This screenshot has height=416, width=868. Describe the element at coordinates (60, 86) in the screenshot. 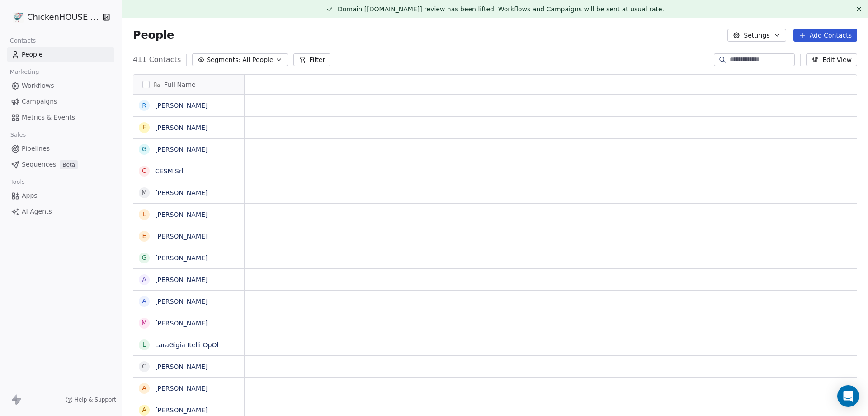

I see `a: Workflows` at that location.